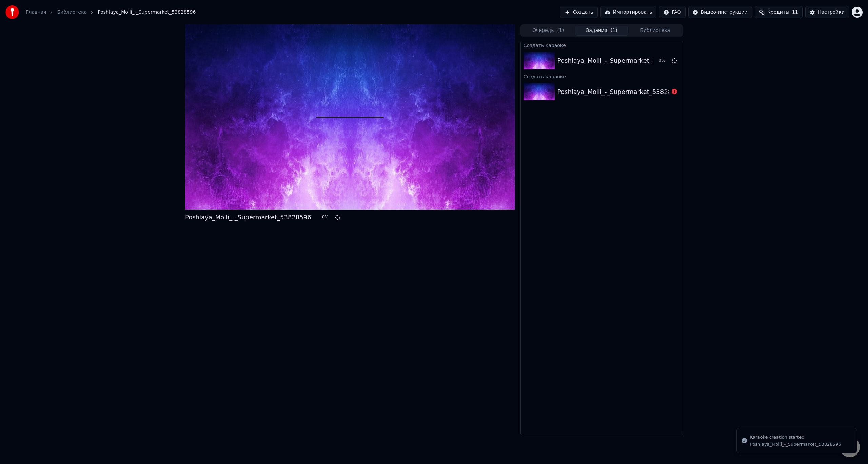 The image size is (868, 464). Describe the element at coordinates (778, 12) in the screenshot. I see `button: Кредиты11` at that location.